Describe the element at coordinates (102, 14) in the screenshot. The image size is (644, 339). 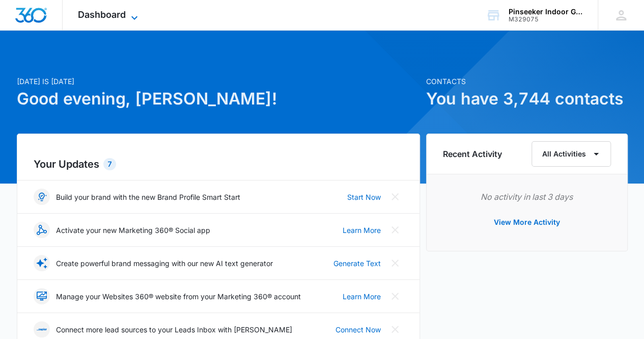
I see `span: Dashboard` at that location.